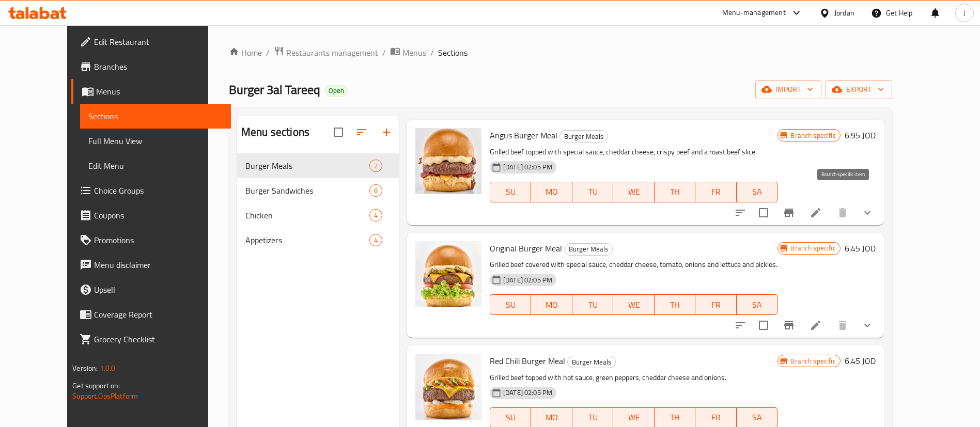 The height and width of the screenshot is (427, 980). Describe the element at coordinates (151, 315) in the screenshot. I see `a: Coverage Report` at that location.